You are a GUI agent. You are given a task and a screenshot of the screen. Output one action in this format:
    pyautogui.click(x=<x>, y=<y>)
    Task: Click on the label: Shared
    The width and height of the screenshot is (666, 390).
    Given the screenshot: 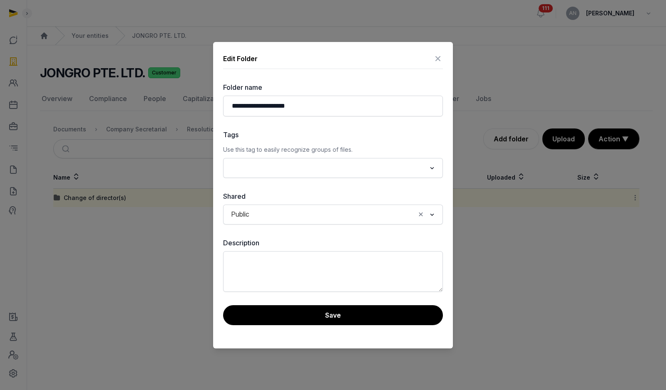 What is the action you would take?
    pyautogui.click(x=333, y=196)
    